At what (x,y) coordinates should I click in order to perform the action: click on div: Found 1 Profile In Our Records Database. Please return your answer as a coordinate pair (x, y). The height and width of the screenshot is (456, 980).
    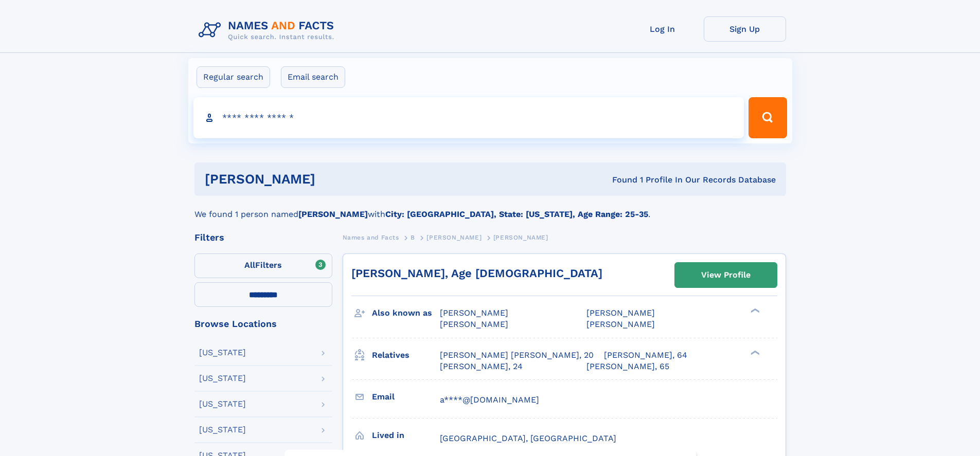
    Looking at the image, I should click on (619, 180).